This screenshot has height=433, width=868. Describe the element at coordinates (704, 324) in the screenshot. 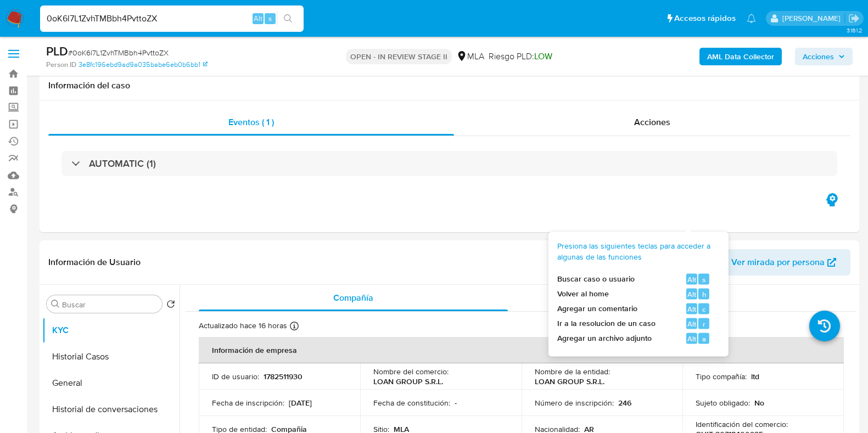

I see `span: r` at that location.